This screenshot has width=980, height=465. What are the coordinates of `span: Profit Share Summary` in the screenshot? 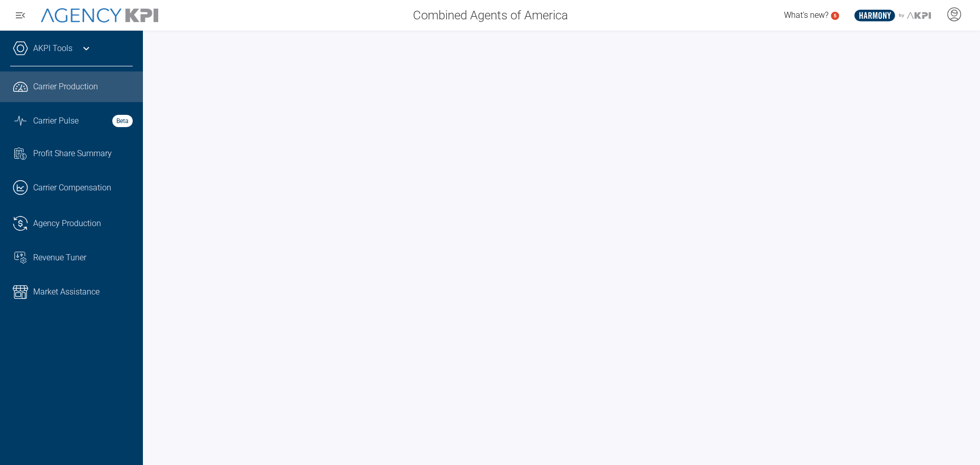 It's located at (73, 154).